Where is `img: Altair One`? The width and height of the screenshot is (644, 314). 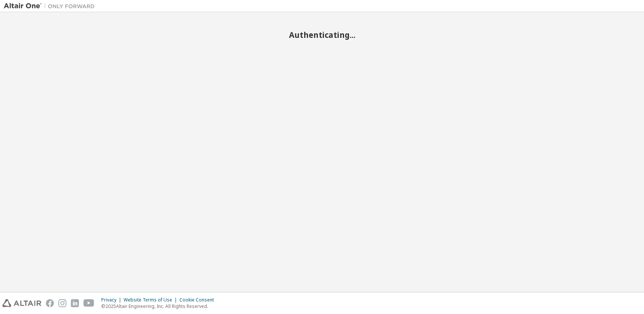
img: Altair One is located at coordinates (52, 6).